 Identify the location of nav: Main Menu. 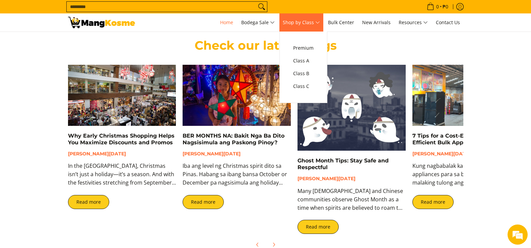
(303, 22).